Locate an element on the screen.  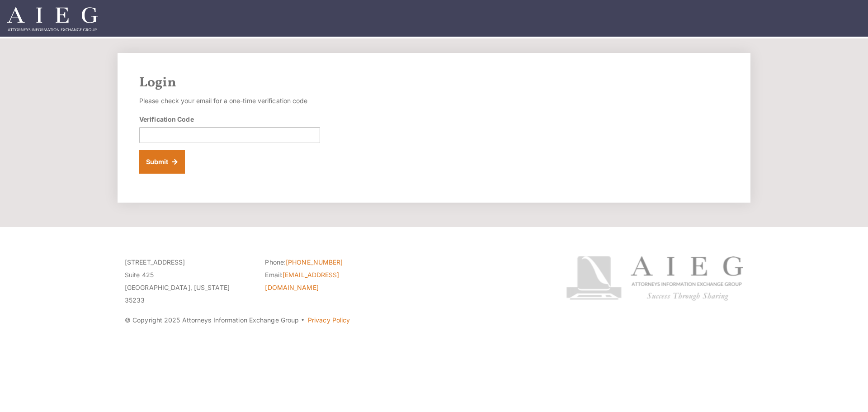
p: © Copyright 2025 Attorneys Information Exchange Group is located at coordinates (328, 321).